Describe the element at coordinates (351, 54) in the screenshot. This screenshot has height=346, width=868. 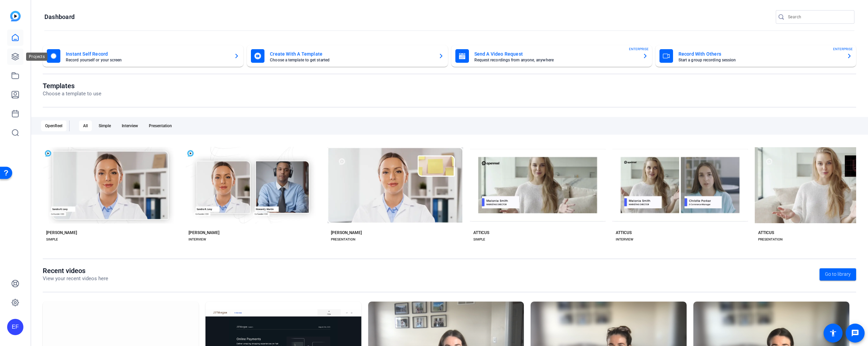
I see `mat-card-title: Create With A Template` at that location.